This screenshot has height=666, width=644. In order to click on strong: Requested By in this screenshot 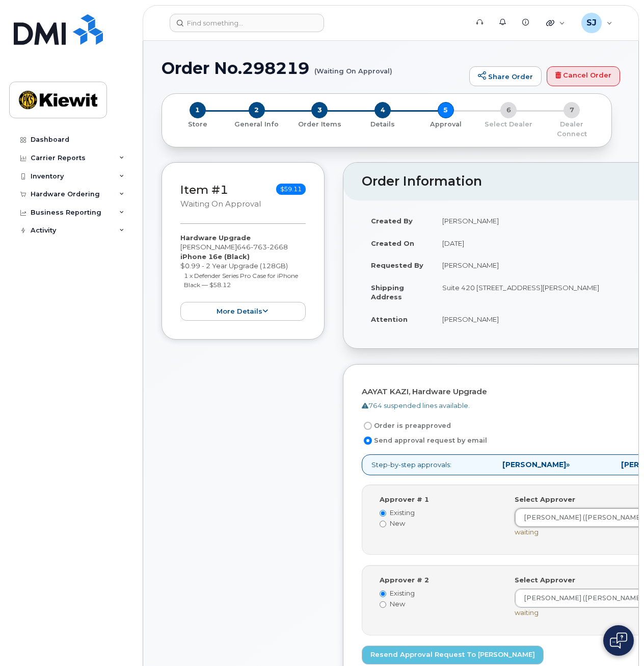, I will do `click(397, 265)`.